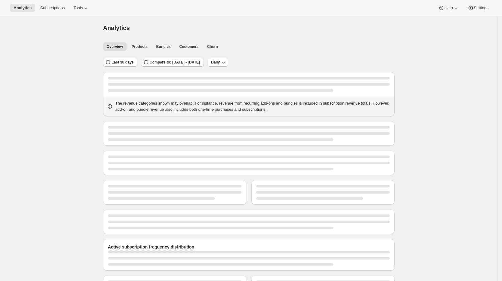 The image size is (502, 281). What do you see at coordinates (120, 62) in the screenshot?
I see `button: Last 30 days` at bounding box center [120, 62].